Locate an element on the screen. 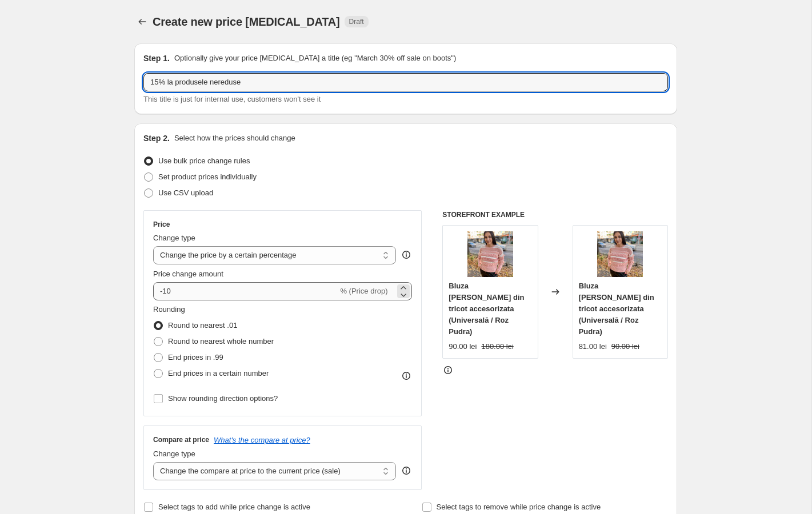 The height and width of the screenshot is (514, 812). span: End prices in a certain number is located at coordinates (218, 373).